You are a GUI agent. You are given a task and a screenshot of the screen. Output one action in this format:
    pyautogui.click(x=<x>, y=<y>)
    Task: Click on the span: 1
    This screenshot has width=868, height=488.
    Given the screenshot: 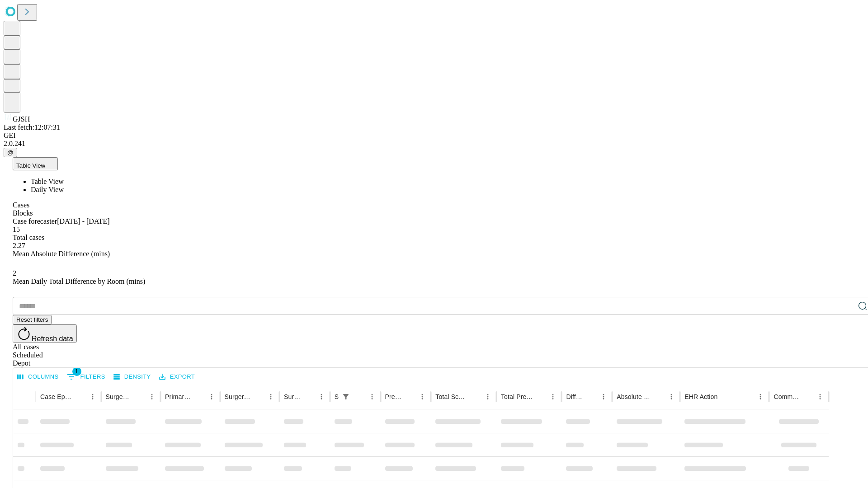 What is the action you would take?
    pyautogui.click(x=77, y=371)
    